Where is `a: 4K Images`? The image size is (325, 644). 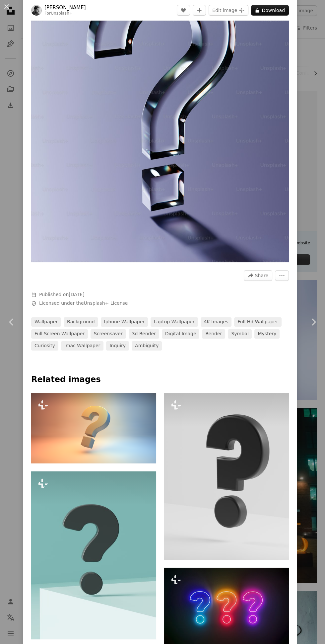 a: 4K Images is located at coordinates (216, 322).